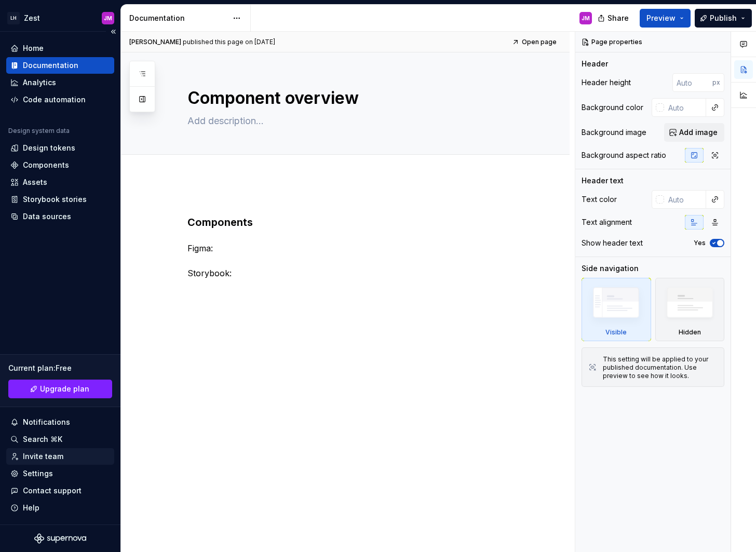 The height and width of the screenshot is (552, 756). Describe the element at coordinates (33, 49) in the screenshot. I see `div: Home` at that location.